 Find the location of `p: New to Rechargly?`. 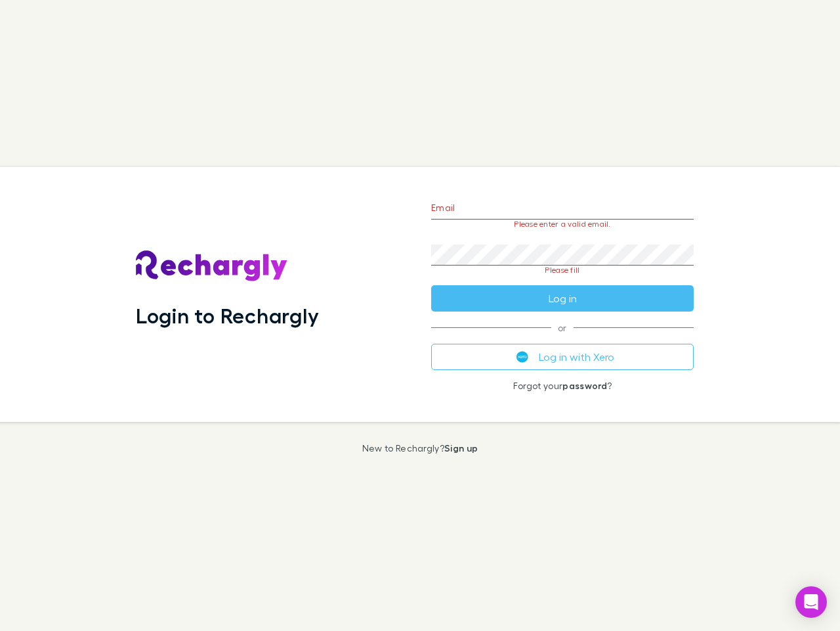

p: New to Rechargly? is located at coordinates (420, 448).